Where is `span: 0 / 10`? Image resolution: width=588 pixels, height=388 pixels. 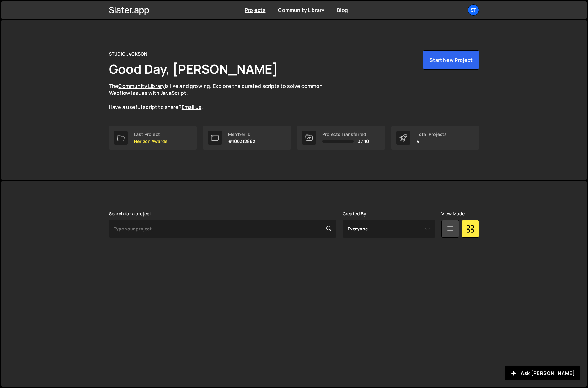
span: 0 / 10 is located at coordinates (363, 141).